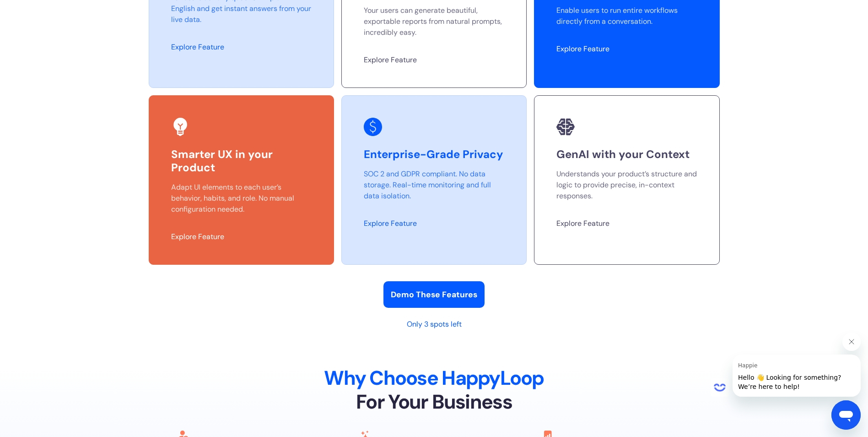 The image size is (868, 437). I want to click on p: Enable users to run entire workflows directly from a conversation., so click(627, 16).